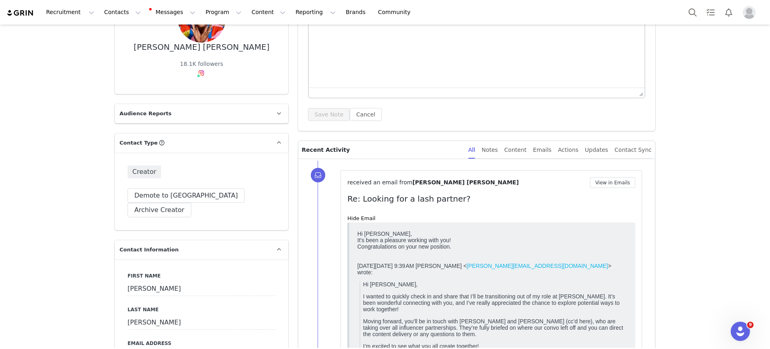 This screenshot has width=770, height=349. I want to click on button: Notifications, so click(729, 12).